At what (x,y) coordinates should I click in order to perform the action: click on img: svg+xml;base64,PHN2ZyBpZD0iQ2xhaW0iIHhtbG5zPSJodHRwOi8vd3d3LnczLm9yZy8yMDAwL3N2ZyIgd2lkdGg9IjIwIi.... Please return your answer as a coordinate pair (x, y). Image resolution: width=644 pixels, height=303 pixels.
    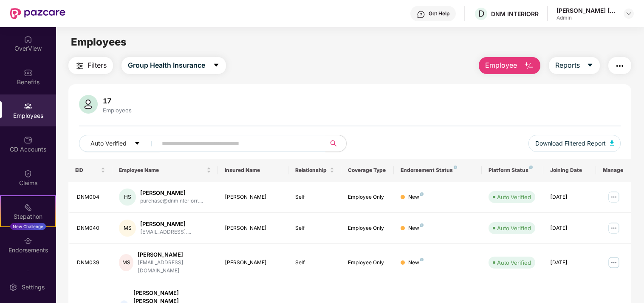
    Looking at the image, I should click on (28, 174).